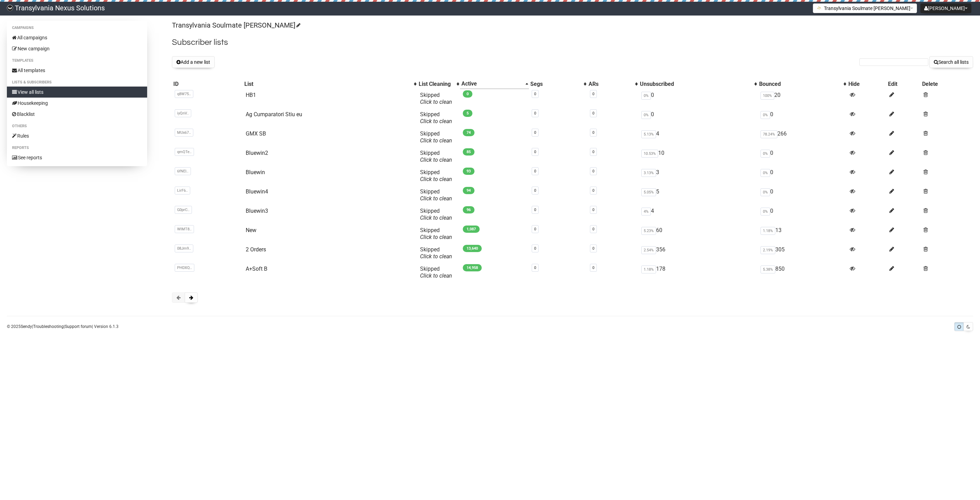  I want to click on div: List Cleaning, so click(436, 84).